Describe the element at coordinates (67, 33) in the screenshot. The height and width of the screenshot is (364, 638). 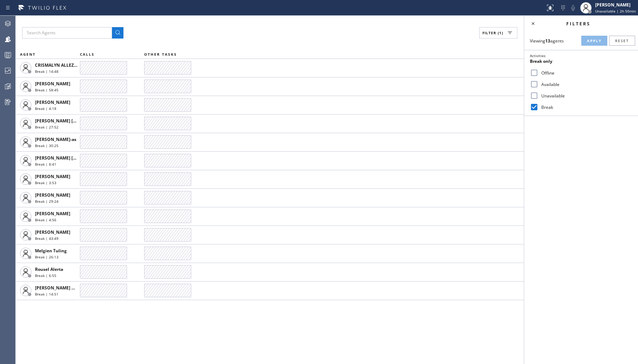
I see `input: Search Agents` at that location.